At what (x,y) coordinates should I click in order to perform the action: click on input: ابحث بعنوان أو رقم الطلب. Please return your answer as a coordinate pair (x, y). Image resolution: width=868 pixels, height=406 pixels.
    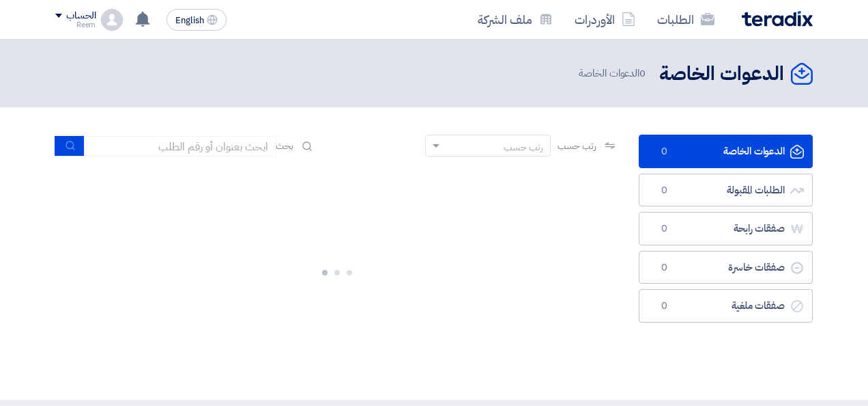
    Looking at the image, I should click on (180, 146).